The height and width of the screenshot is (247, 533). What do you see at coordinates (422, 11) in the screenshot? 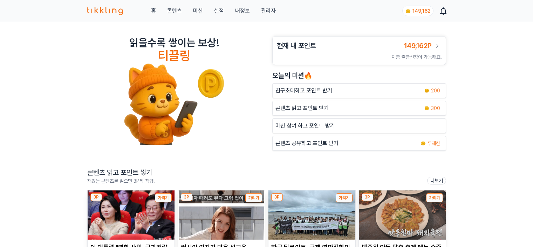
I see `span: 149,162` at bounding box center [422, 11].